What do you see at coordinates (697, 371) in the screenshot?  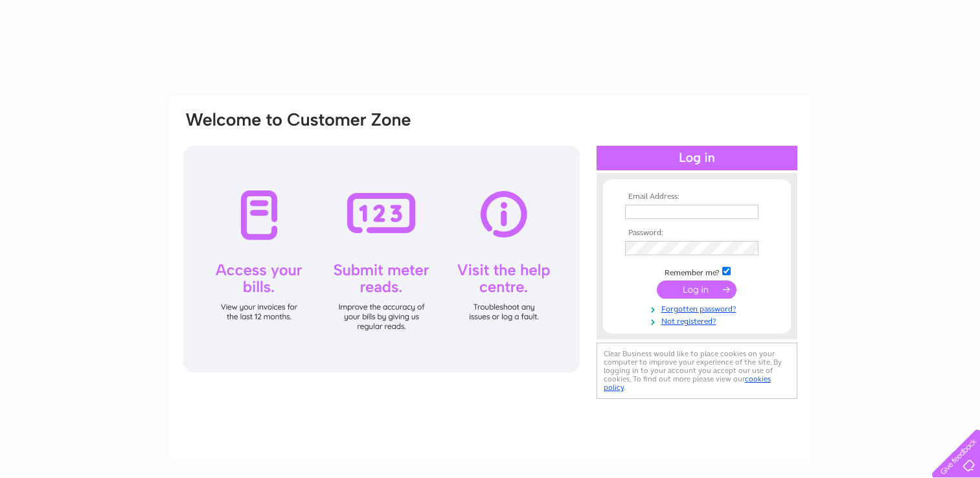 I see `div: Clear Business would like to place cookies on your computer to improve your experience of the sit...` at bounding box center [697, 371].